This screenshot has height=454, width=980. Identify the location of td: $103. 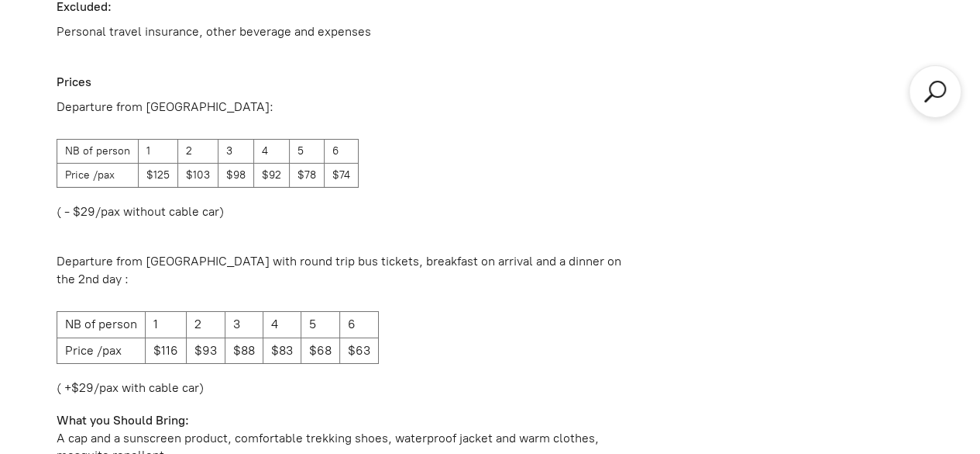
(197, 175).